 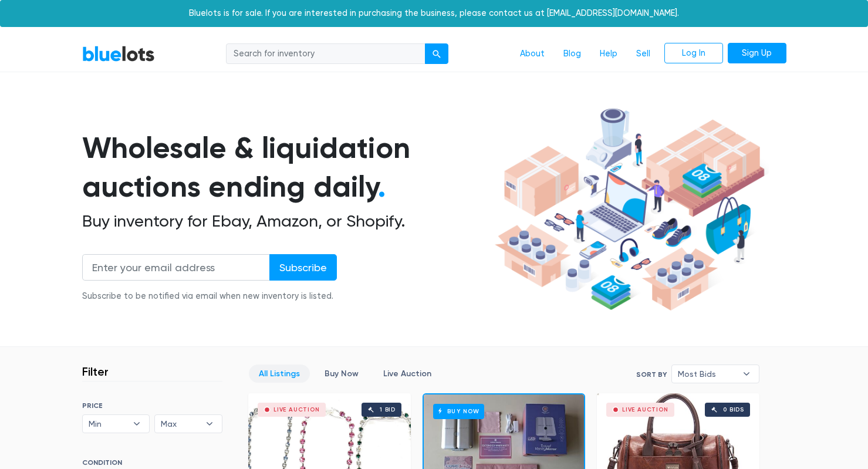 I want to click on h1: Wholesale & liquidation auctions ending daily, so click(x=287, y=167).